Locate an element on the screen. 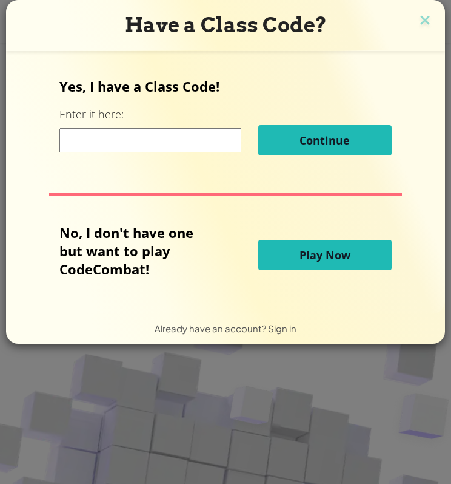  button: Play Now is located at coordinates (325, 255).